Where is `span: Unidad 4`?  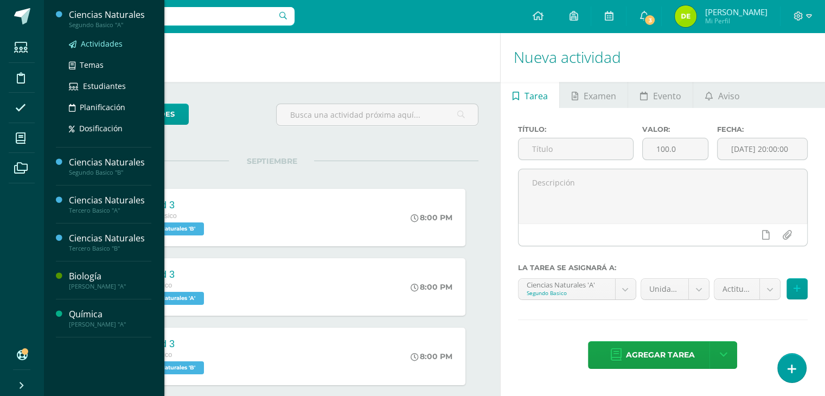 span: Unidad 4 is located at coordinates (665, 289).